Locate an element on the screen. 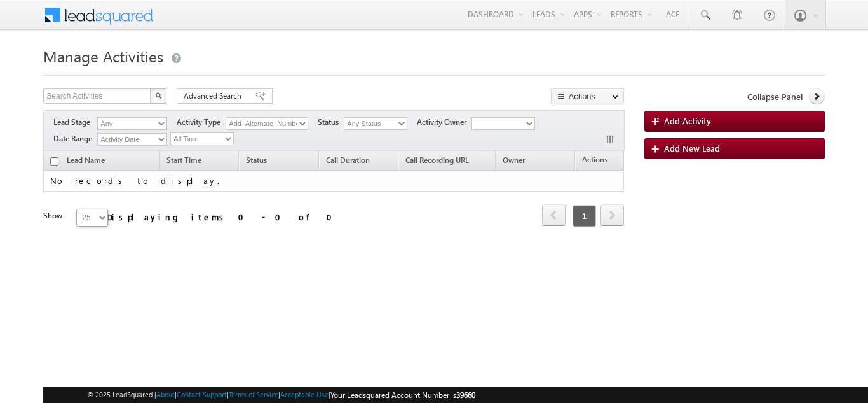 The height and width of the screenshot is (403, 868). span: Advanced Search is located at coordinates (214, 96).